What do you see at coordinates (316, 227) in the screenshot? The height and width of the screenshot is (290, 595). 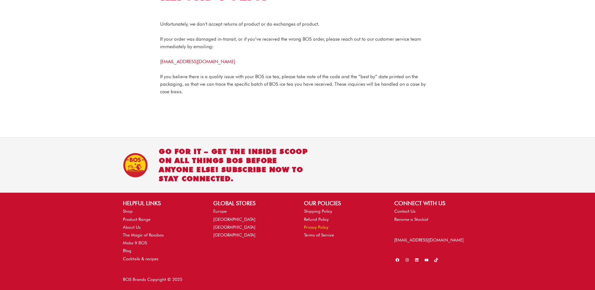 I see `a: Privacy Policy` at bounding box center [316, 227].